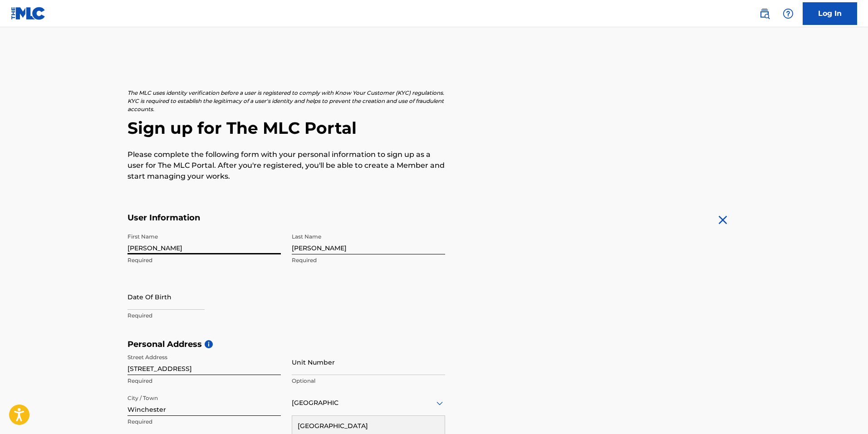  Describe the element at coordinates (723, 219) in the screenshot. I see `img: close` at that location.